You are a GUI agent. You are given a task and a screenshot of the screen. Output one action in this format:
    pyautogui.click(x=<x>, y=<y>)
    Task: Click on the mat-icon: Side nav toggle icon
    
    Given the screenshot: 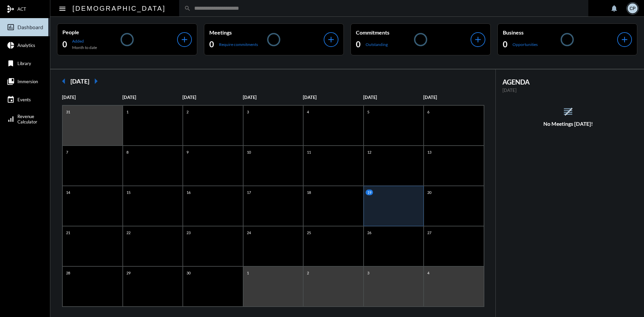 What is the action you would take?
    pyautogui.click(x=62, y=9)
    